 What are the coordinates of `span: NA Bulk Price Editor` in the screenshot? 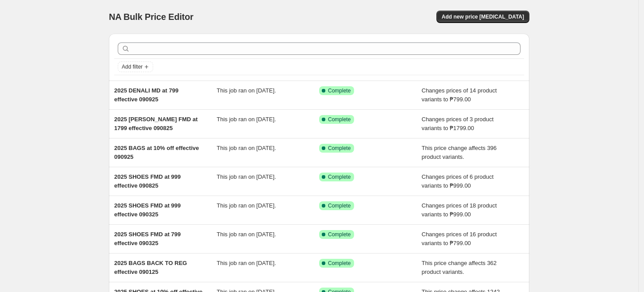 It's located at (151, 17).